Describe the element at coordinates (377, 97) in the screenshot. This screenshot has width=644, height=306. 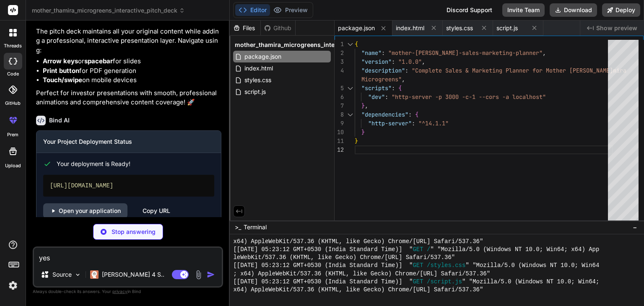
I see `span: "dev"` at that location.